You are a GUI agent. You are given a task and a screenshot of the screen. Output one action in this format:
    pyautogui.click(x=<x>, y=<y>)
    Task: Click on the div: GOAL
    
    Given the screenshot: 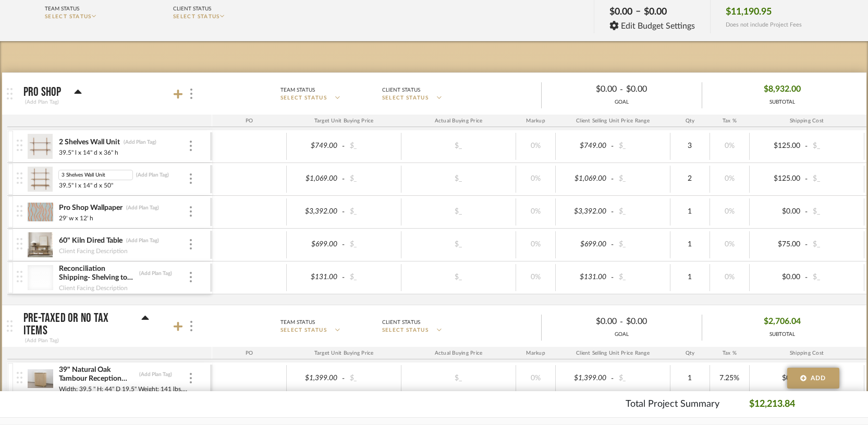 What is the action you would take?
    pyautogui.click(x=621, y=102)
    